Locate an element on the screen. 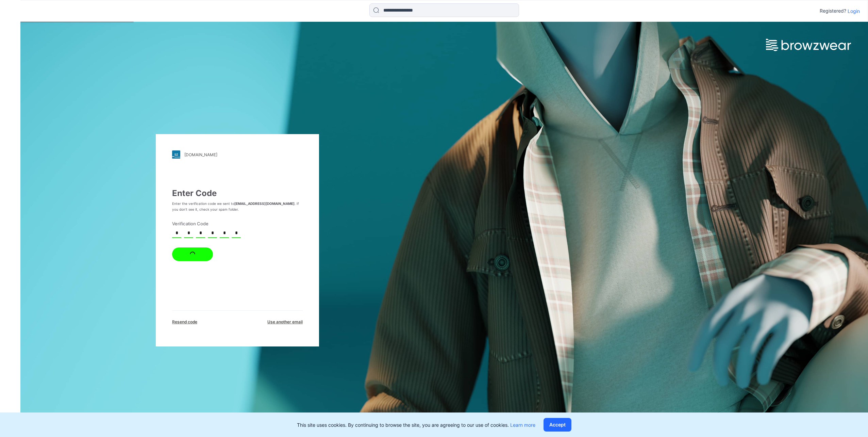 Image resolution: width=868 pixels, height=437 pixels. img: stylezone-logo.562084cfcfab977791bfbf7441f1a819.svg is located at coordinates (176, 154).